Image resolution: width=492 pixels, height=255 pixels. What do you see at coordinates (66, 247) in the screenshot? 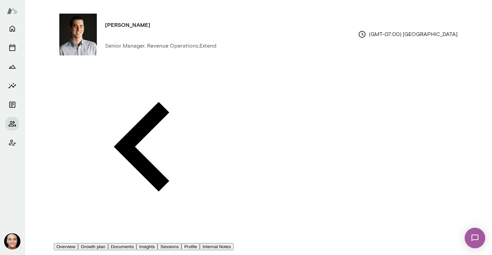
I see `button: Overview` at bounding box center [66, 247].